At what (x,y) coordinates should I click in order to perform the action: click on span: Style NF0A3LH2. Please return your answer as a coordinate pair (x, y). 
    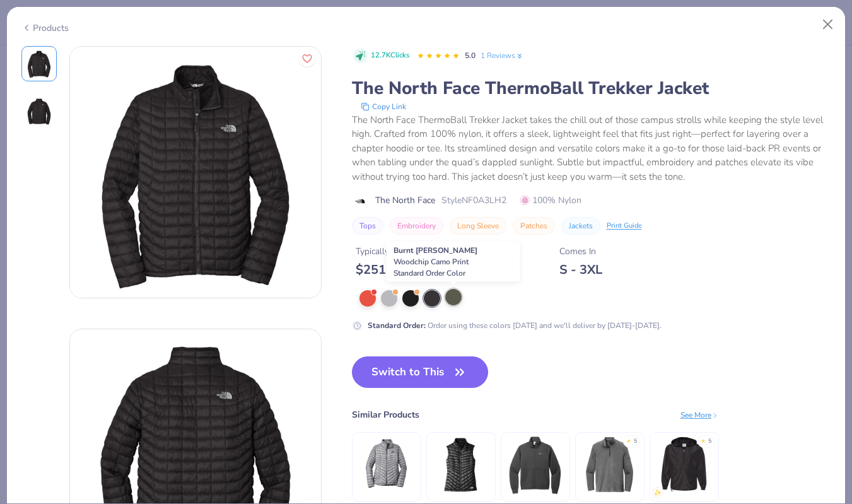
    Looking at the image, I should click on (474, 200).